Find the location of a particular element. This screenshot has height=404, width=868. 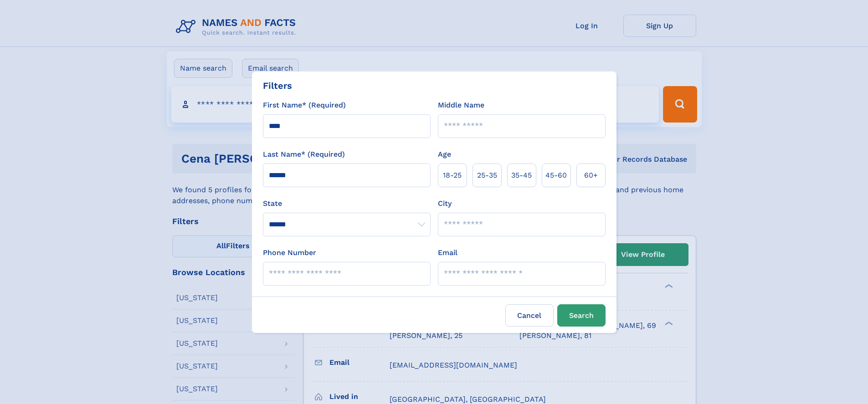

span: 35‑45 is located at coordinates (521, 176).